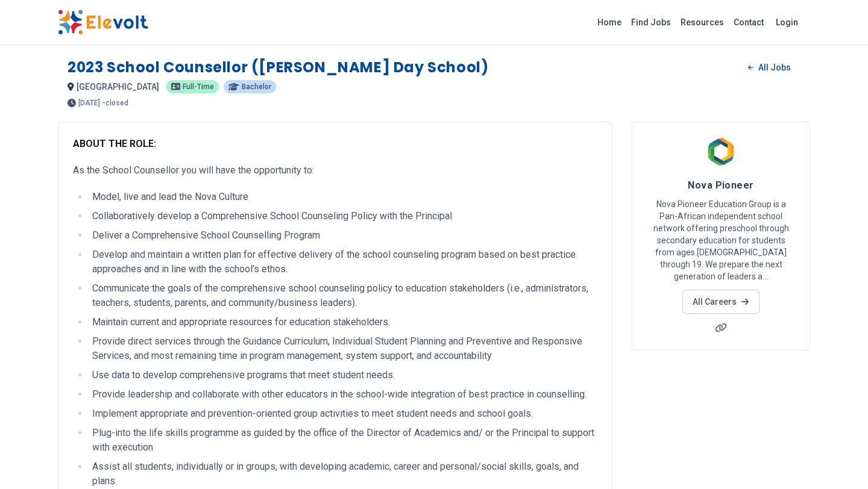 The image size is (868, 489). I want to click on li: Provide leadership and collaborate with other educators in the school-wide integration of best pr..., so click(343, 395).